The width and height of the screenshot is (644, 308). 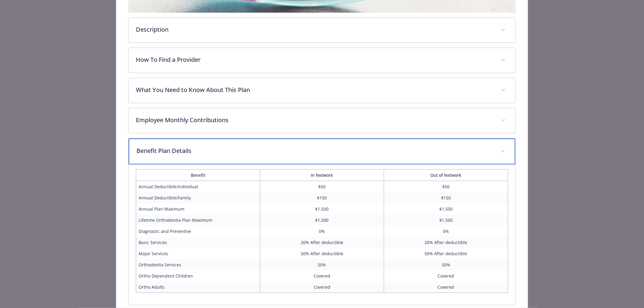 What do you see at coordinates (198, 242) in the screenshot?
I see `td: Basic Services` at bounding box center [198, 242].